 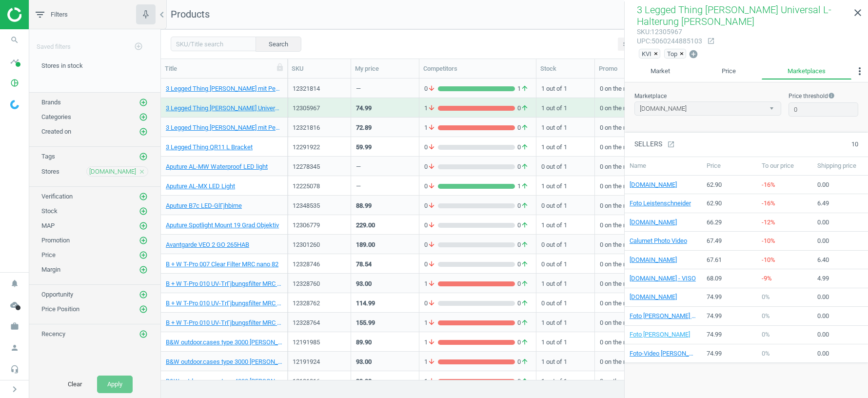 What do you see at coordinates (213, 44) in the screenshot?
I see `input: SKU/Title search` at bounding box center [213, 44].